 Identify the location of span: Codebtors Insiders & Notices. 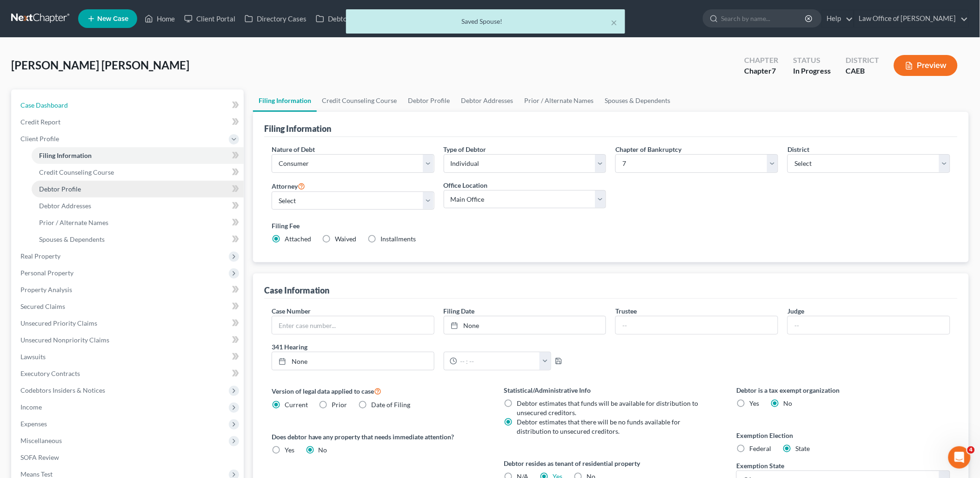
(63, 390).